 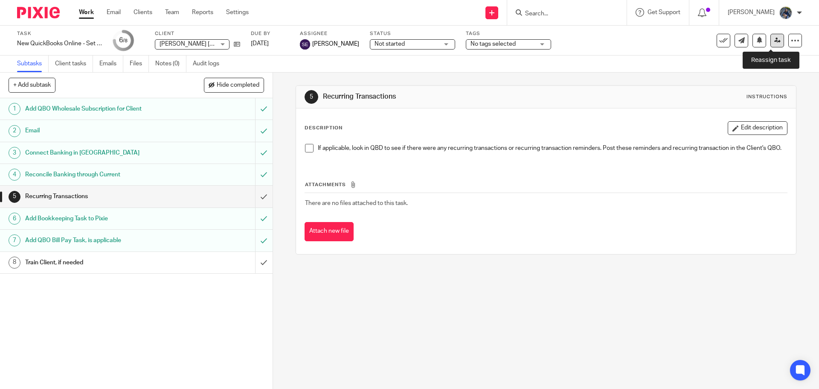 I want to click on a: Reports, so click(x=203, y=12).